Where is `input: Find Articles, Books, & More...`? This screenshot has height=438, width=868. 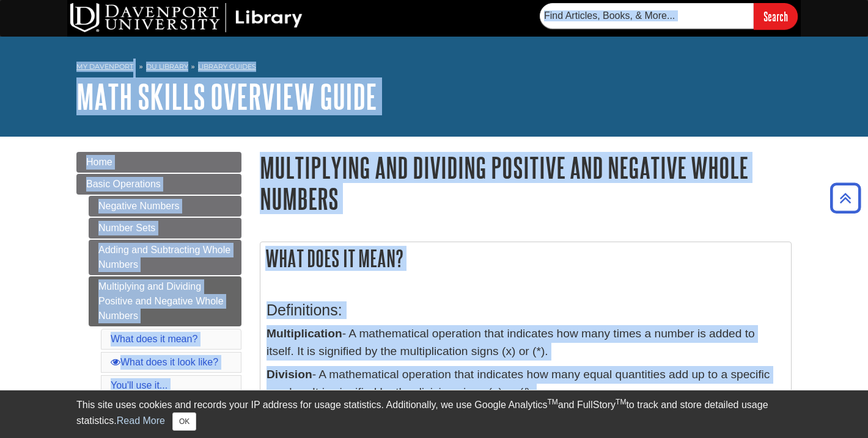 input: Find Articles, Books, & More... is located at coordinates (647, 16).